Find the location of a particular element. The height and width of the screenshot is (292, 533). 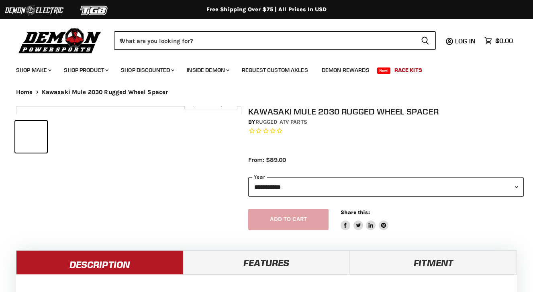

a: Demon Rewards is located at coordinates (345, 70).